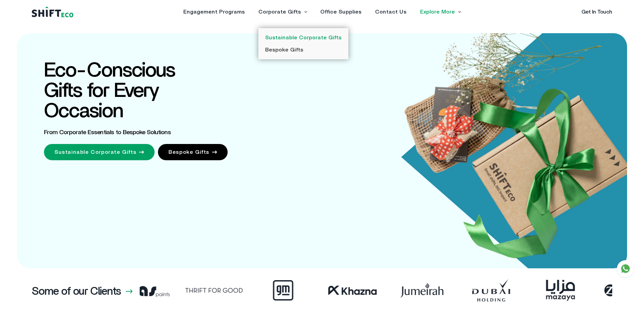 The height and width of the screenshot is (311, 644). I want to click on a: Get In Touch, so click(597, 12).